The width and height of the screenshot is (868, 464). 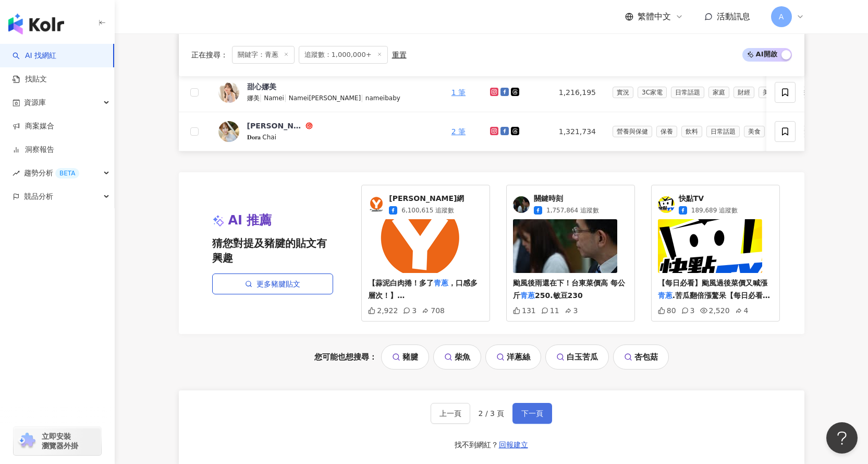 What do you see at coordinates (401, 283) in the screenshot?
I see `span: 【蒜泥白肉捲！多了` at bounding box center [401, 283].